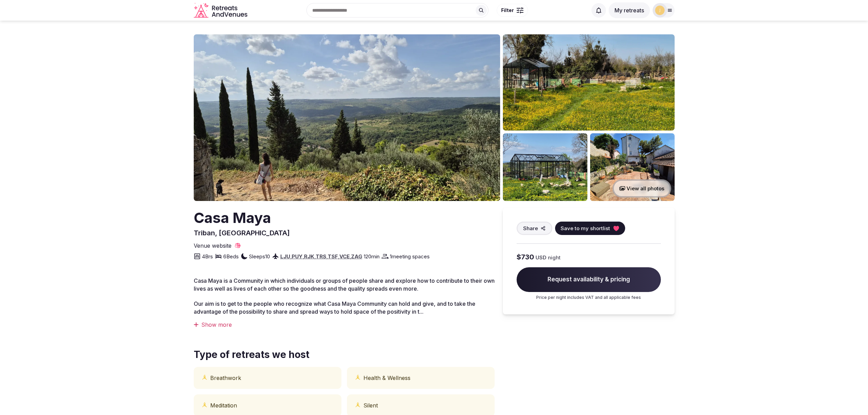  What do you see at coordinates (334, 308) in the screenshot?
I see `span: Our aim is to get to the people who recognize what Casa Maya Community can hold and give, and to ...` at bounding box center [334, 308].